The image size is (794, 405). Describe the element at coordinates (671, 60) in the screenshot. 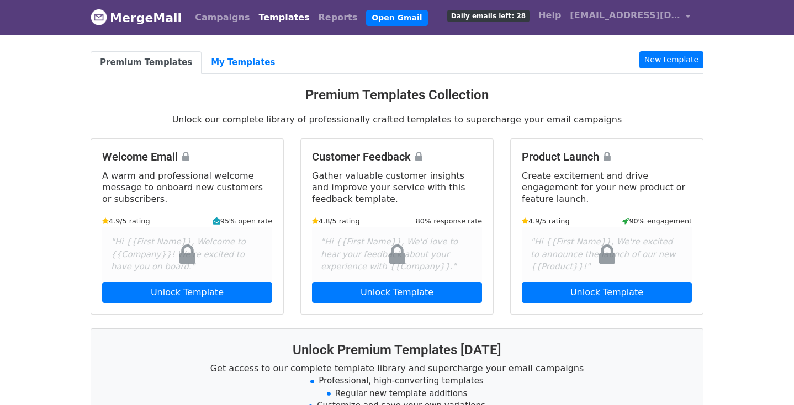

I see `a: New template` at that location.